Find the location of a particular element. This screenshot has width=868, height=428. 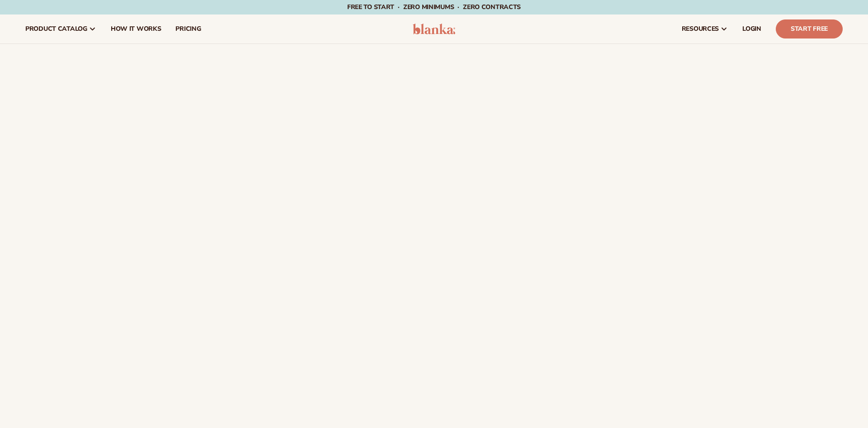

a: product catalog is located at coordinates (60, 29).